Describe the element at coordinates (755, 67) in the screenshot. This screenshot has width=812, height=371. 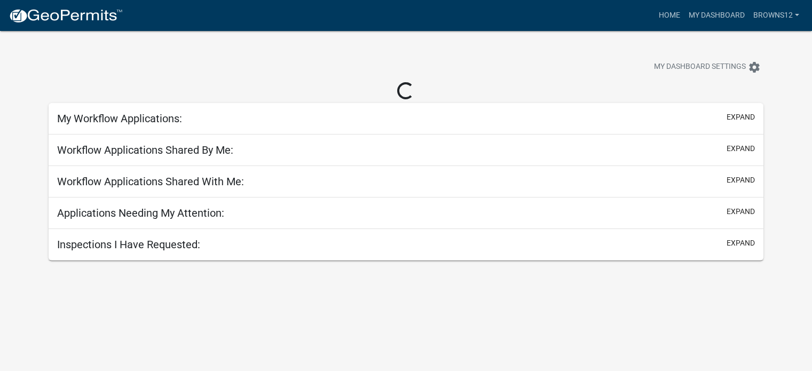
I see `i: settings` at that location.